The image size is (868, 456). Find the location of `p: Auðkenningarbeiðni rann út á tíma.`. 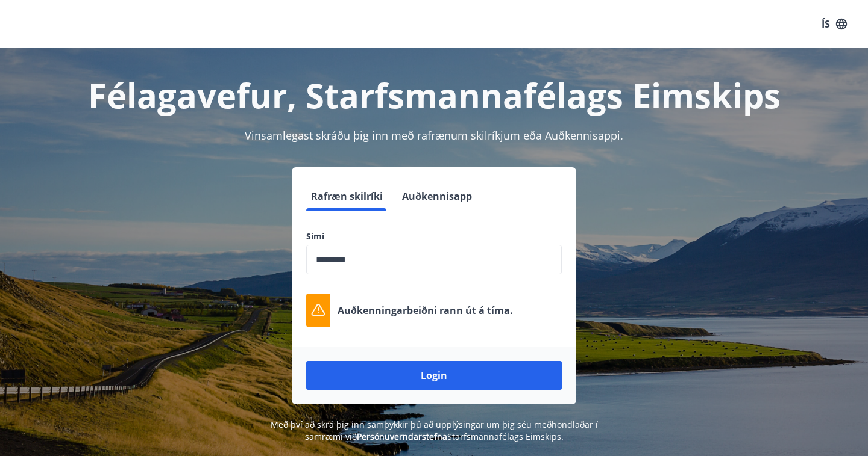

p: Auðkenningarbeiðni rann út á tíma. is located at coordinates (425, 311).